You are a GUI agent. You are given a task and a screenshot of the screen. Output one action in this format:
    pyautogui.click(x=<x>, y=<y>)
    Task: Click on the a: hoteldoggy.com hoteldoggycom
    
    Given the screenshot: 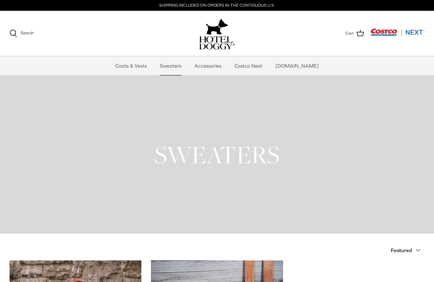 What is the action you would take?
    pyautogui.click(x=217, y=33)
    